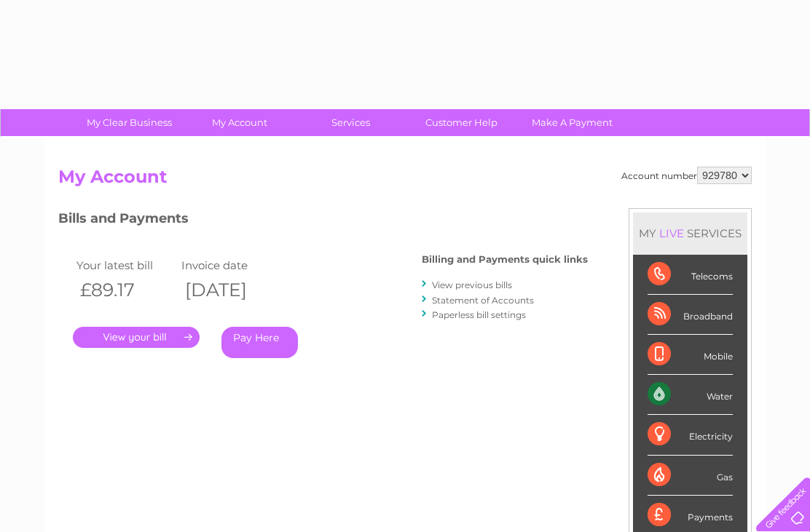  I want to click on th: £89.17, so click(125, 290).